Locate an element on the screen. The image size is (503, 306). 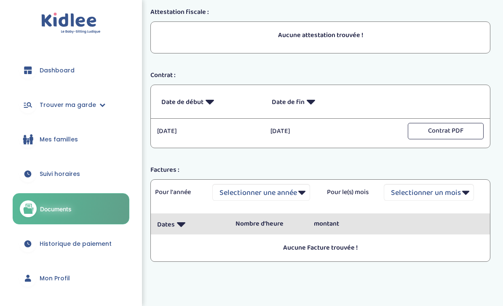
p: Pour le(s) mois is located at coordinates (349, 192).